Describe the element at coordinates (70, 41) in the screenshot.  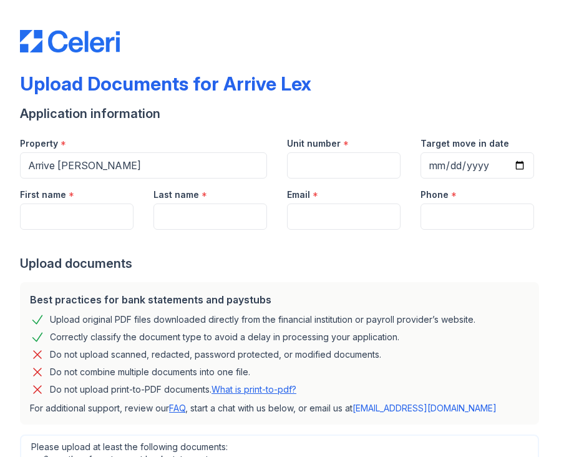
I see `img: CE_Logo_Blue-a8612792a0a2168367f1c8372b55b34899dd931a85d93a1a3d3e32e68fde9ad4.png` at that location.